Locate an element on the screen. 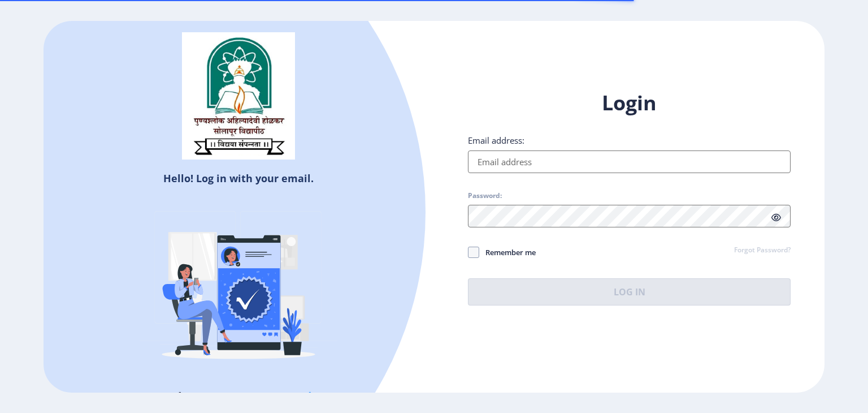 This screenshot has height=413, width=868. h1: Login is located at coordinates (629, 103).